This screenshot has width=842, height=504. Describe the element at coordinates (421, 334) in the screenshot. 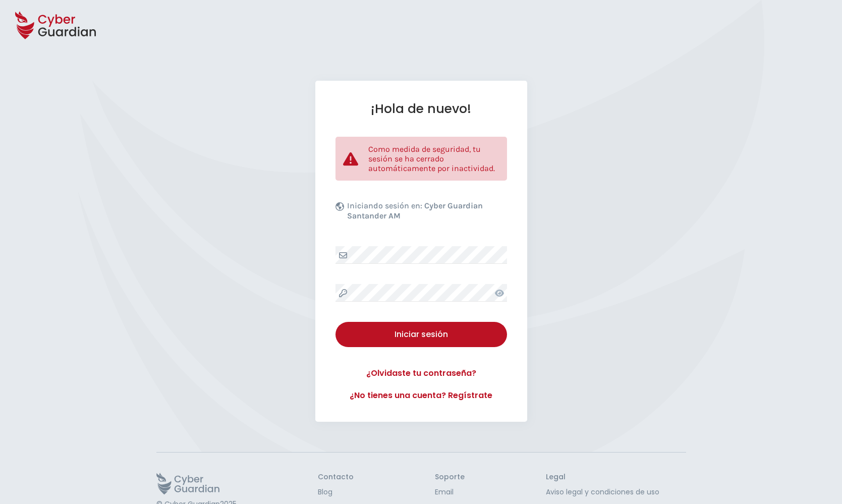

I see `button: Iniciar sesión` at that location.